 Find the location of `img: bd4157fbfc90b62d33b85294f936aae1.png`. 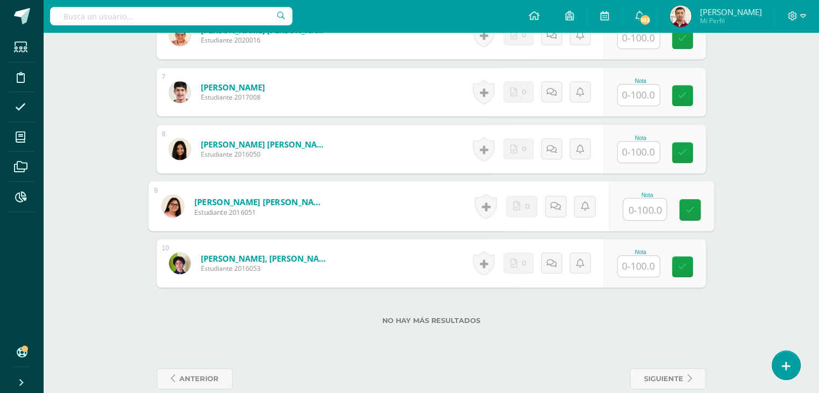

img: bd4157fbfc90b62d33b85294f936aae1.png is located at coordinates (680, 16).